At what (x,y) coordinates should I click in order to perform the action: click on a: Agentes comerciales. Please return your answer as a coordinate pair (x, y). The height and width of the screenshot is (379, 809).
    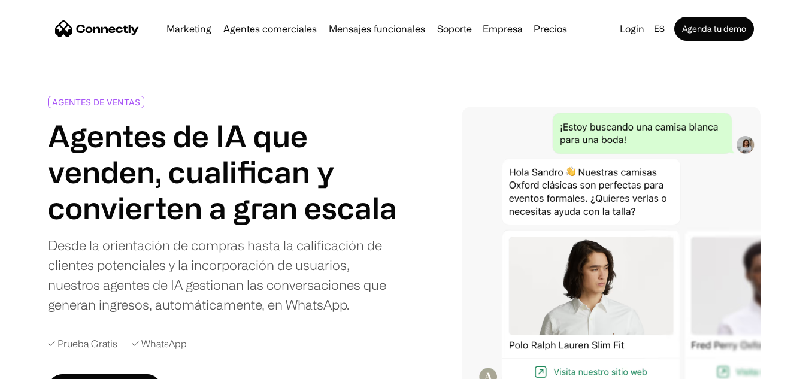
    Looking at the image, I should click on (270, 29).